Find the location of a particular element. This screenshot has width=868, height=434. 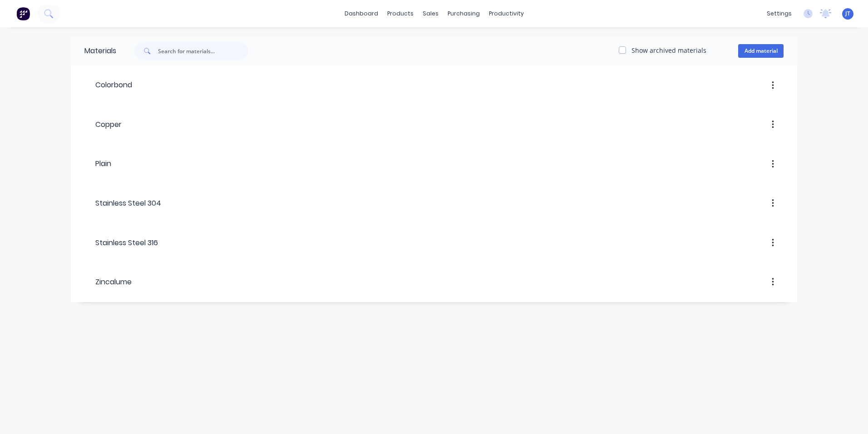

div: Colorbond is located at coordinates (108, 85).